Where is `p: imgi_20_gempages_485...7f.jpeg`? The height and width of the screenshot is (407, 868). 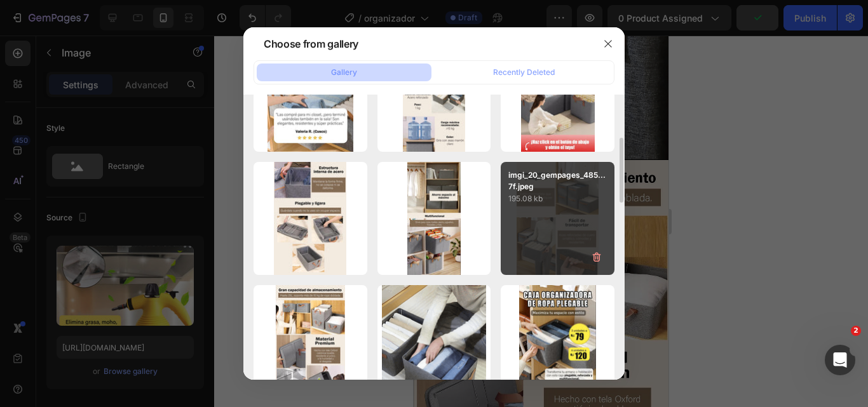 p: imgi_20_gempages_485...7f.jpeg is located at coordinates (557, 181).